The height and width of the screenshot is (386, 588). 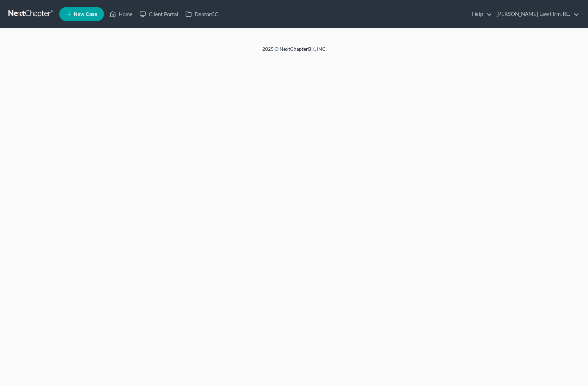 I want to click on a: Help, so click(x=480, y=14).